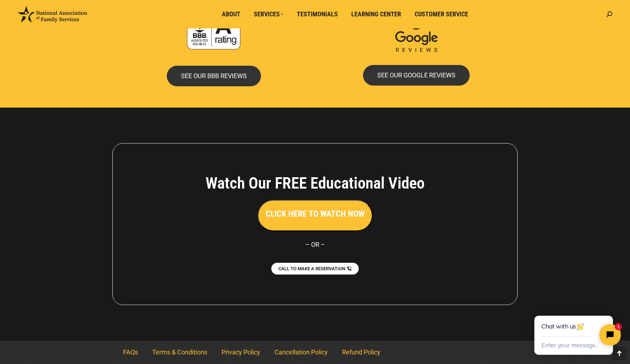 The width and height of the screenshot is (630, 364). I want to click on span: Services, so click(269, 14).